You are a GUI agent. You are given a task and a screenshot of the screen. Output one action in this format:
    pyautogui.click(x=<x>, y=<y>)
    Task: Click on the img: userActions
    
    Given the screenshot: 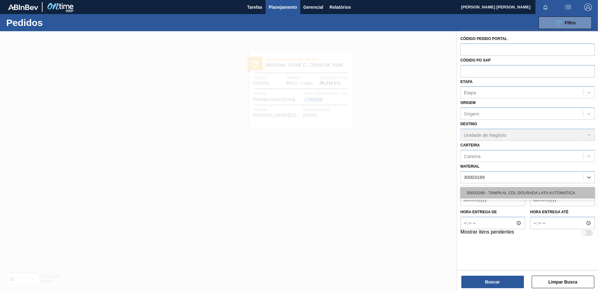 What is the action you would take?
    pyautogui.click(x=568, y=7)
    